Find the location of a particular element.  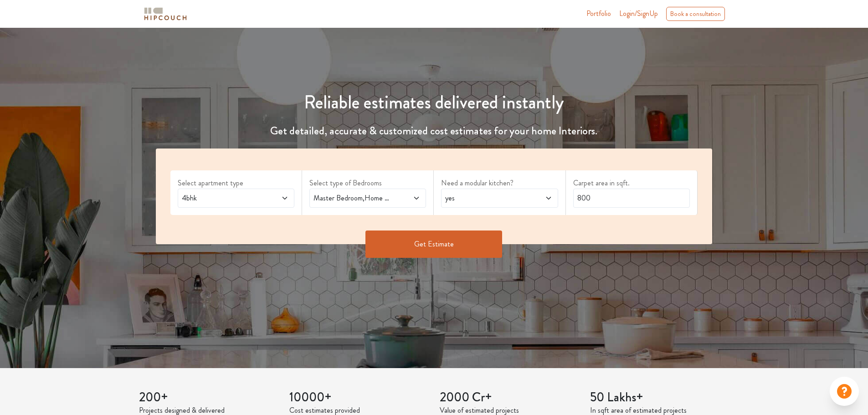

label: Select apartment type is located at coordinates (236, 183).